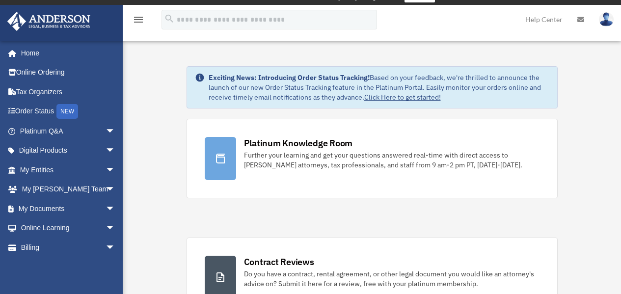 This screenshot has width=621, height=294. Describe the element at coordinates (606, 19) in the screenshot. I see `img: User Pic` at that location.